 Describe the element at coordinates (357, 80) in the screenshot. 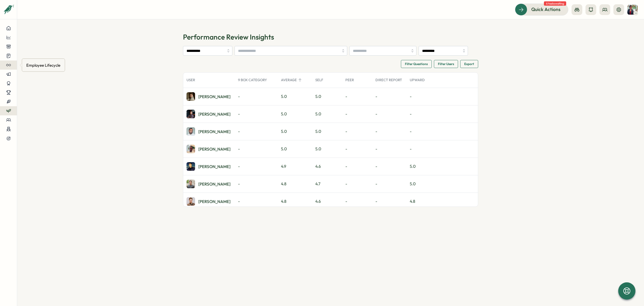

I see `div: Peer` at that location.